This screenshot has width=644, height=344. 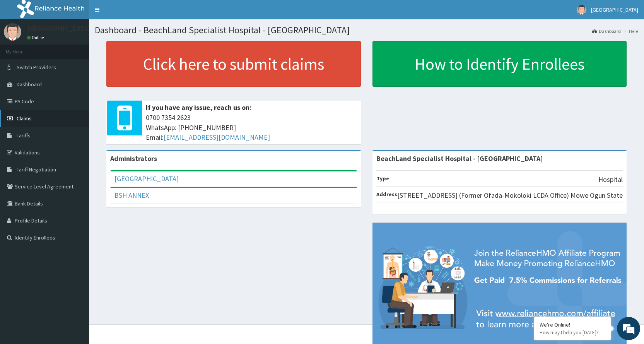 I want to click on span: Dashboard, so click(x=29, y=84).